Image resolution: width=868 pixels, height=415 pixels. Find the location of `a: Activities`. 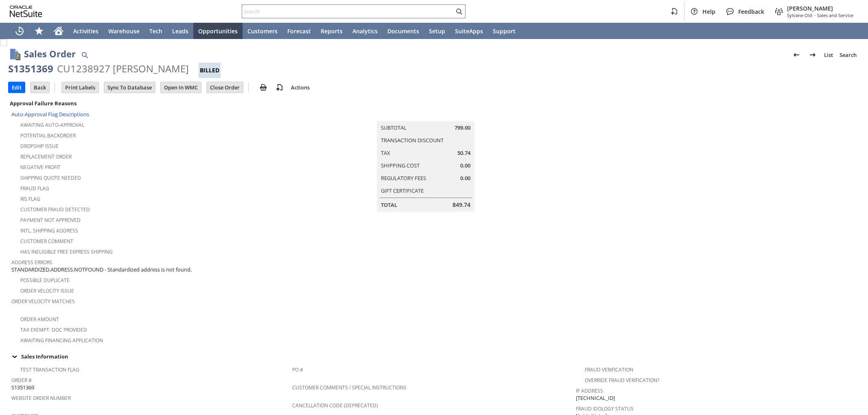

a: Activities is located at coordinates (86, 31).